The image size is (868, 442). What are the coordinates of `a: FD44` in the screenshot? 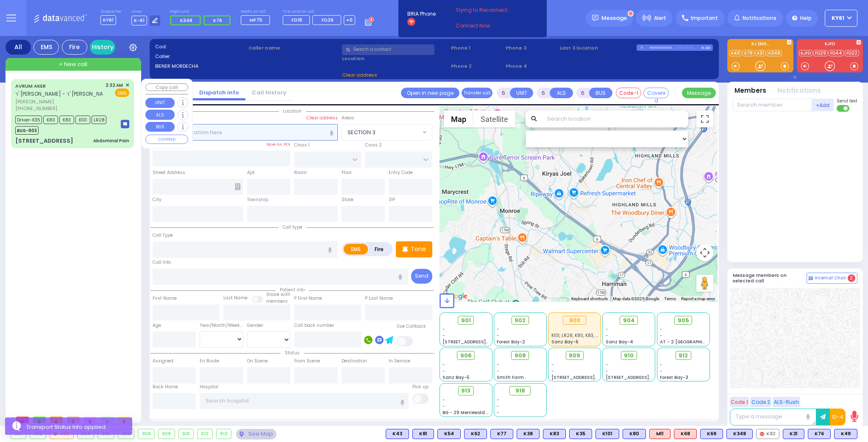 It's located at (836, 53).